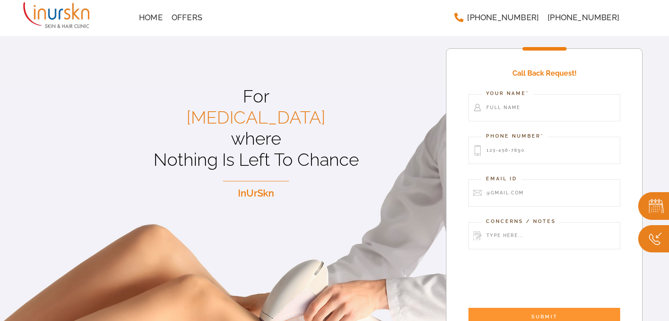 The height and width of the screenshot is (321, 669). I want to click on label: Phone Number*, so click(515, 136).